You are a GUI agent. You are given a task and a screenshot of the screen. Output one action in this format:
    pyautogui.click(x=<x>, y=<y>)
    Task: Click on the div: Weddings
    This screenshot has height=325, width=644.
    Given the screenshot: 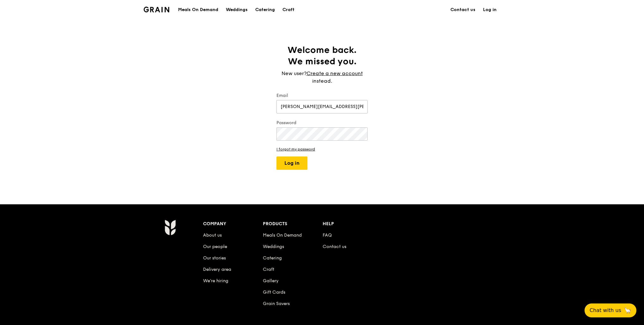 What is the action you would take?
    pyautogui.click(x=237, y=10)
    